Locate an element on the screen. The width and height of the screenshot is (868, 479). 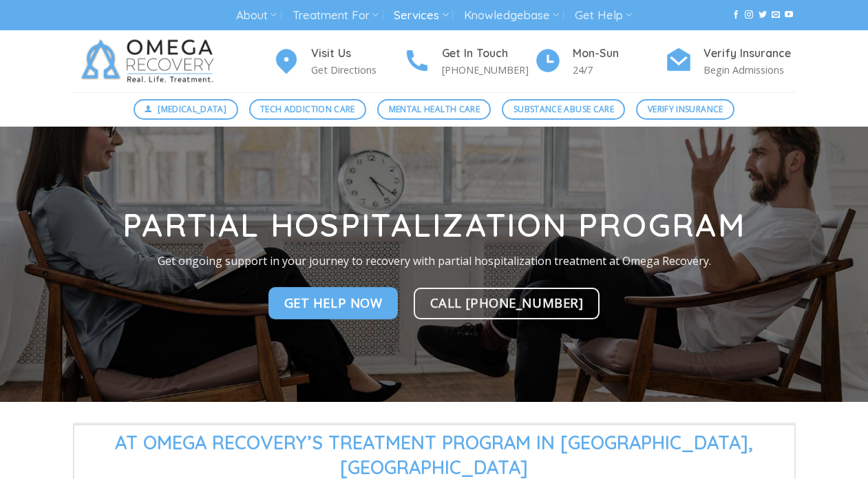
h4: Mon-Sun is located at coordinates (618, 54).